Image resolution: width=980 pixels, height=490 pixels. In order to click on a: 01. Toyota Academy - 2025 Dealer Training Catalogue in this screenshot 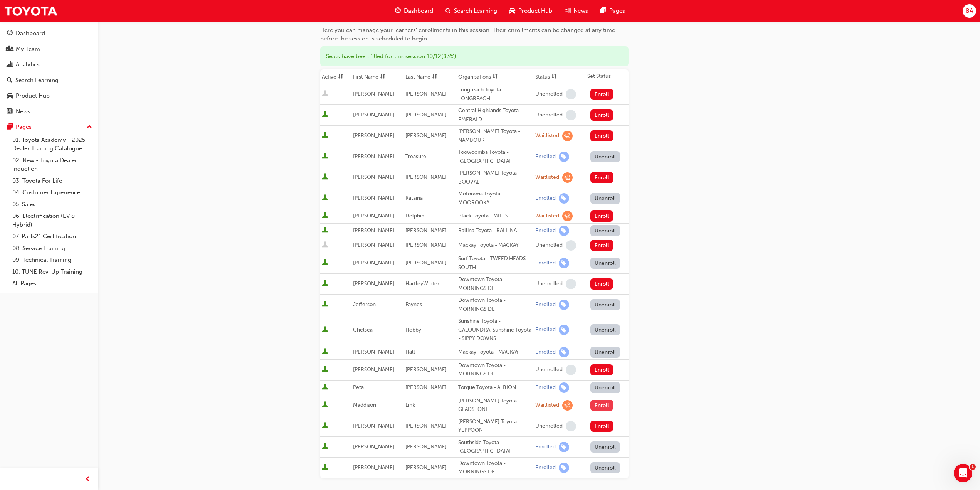, I will do `click(52, 144)`.